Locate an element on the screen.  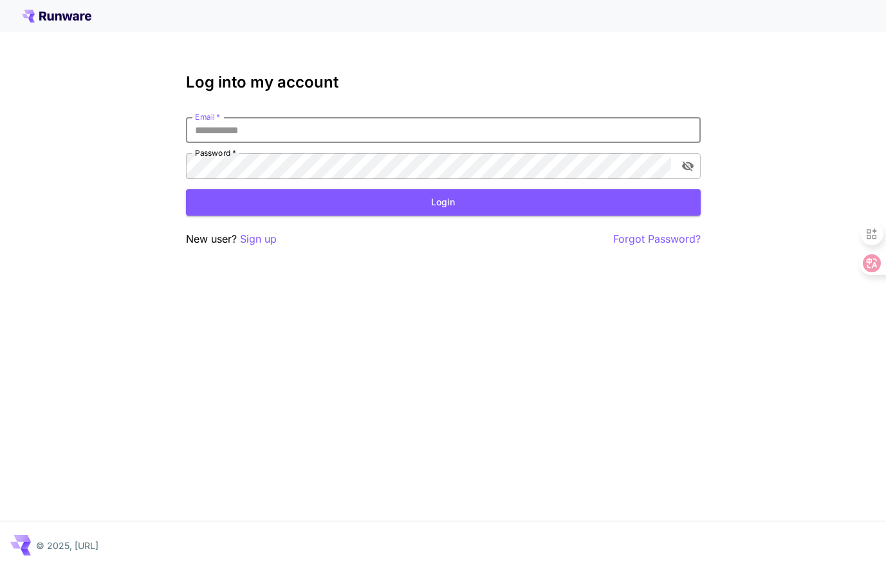
h3: Log into my account is located at coordinates (443, 82).